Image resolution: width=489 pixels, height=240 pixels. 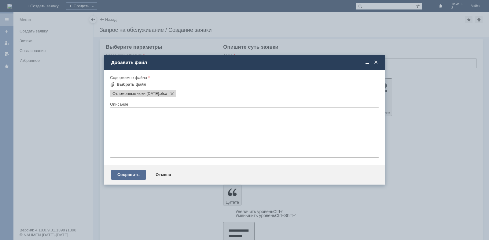 What do you see at coordinates (245, 62) in the screenshot?
I see `div: Добавить файл` at bounding box center [245, 62].